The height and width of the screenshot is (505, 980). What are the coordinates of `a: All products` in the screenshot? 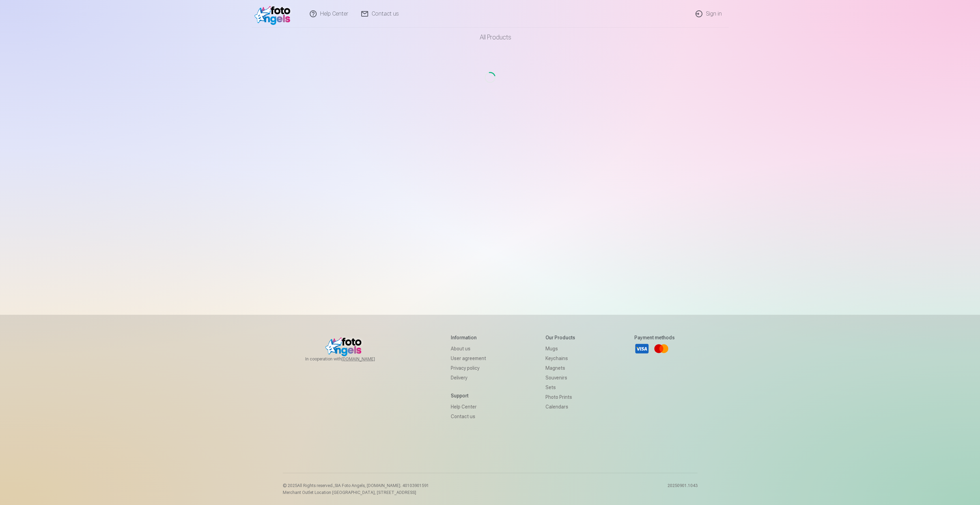 It's located at (490, 37).